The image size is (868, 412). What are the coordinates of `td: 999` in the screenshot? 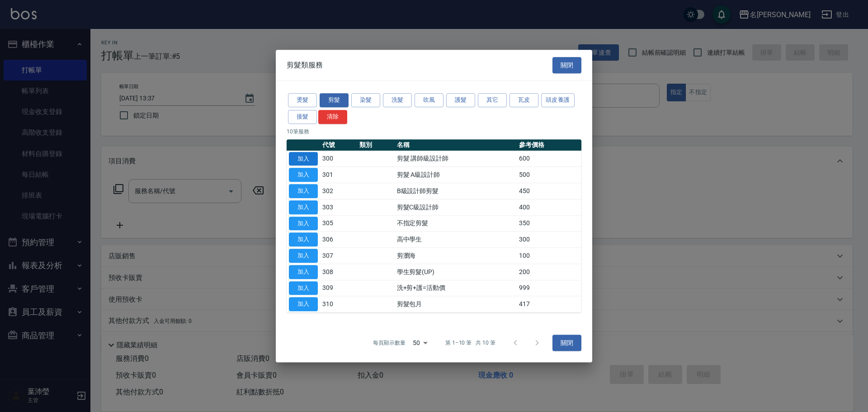 It's located at (549, 288).